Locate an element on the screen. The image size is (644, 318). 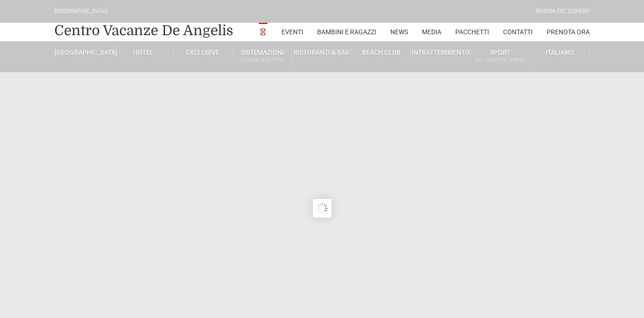
a: Hotel is located at coordinates (143, 53).